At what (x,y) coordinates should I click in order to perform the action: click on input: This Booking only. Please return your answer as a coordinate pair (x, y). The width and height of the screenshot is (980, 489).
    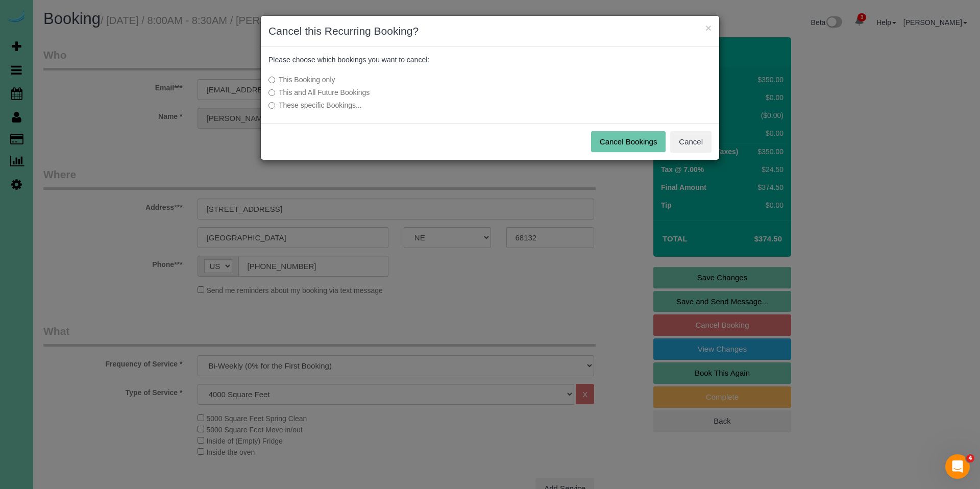
    Looking at the image, I should click on (272, 79).